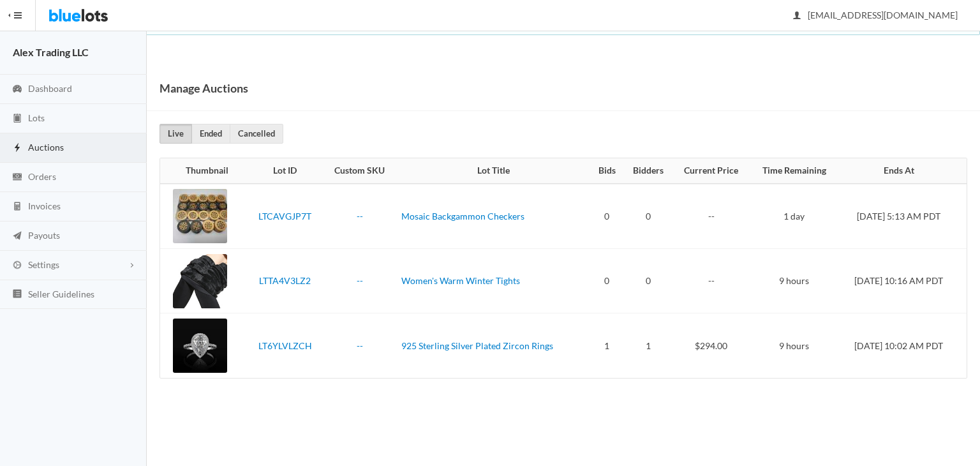 The height and width of the screenshot is (466, 980). I want to click on span: Invoices, so click(44, 206).